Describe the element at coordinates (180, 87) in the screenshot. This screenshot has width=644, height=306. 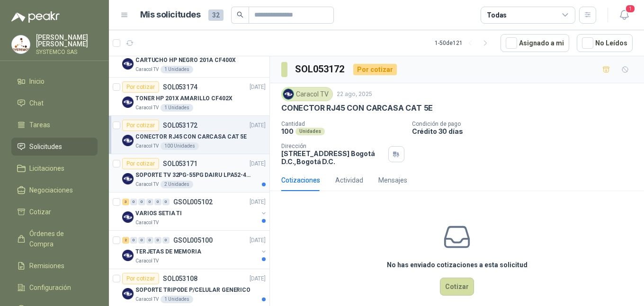
I see `p: SOL053174` at that location.